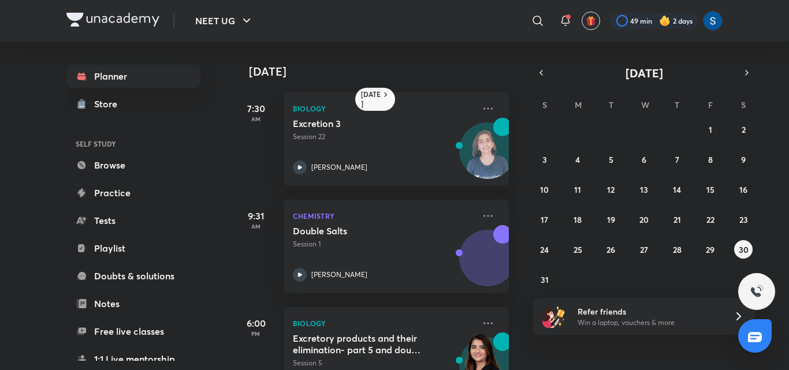 This screenshot has width=789, height=370. What do you see at coordinates (578, 219) in the screenshot?
I see `button: August 18, 2025` at bounding box center [578, 219].